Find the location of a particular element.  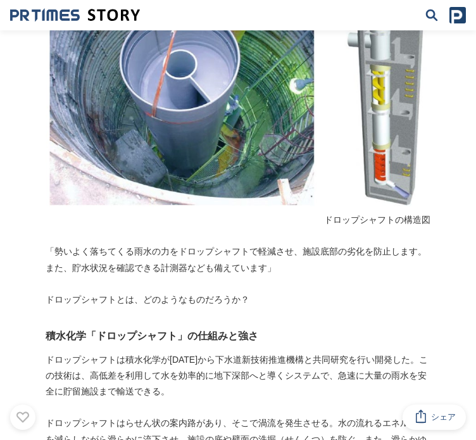

p: ドロップシャフトとは、どのようなものだろうか？ is located at coordinates (238, 299).